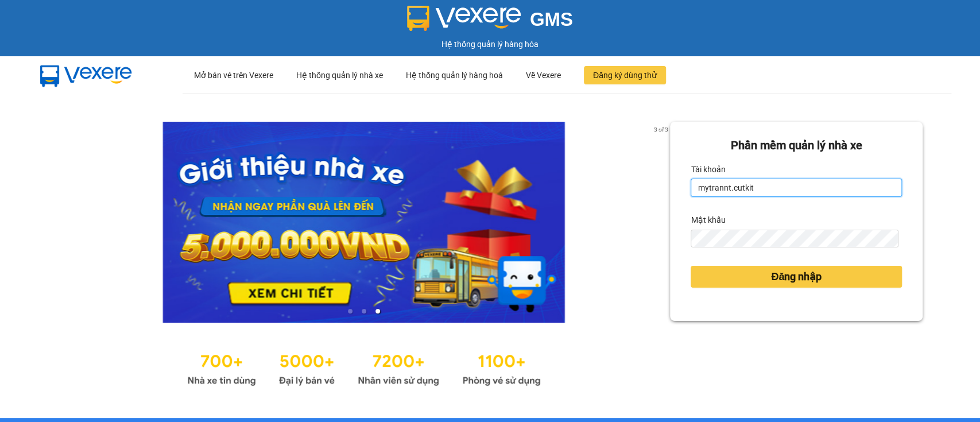 The width and height of the screenshot is (980, 422). What do you see at coordinates (797, 145) in the screenshot?
I see `div: Phần mềm quản lý nhà xe` at bounding box center [797, 145].